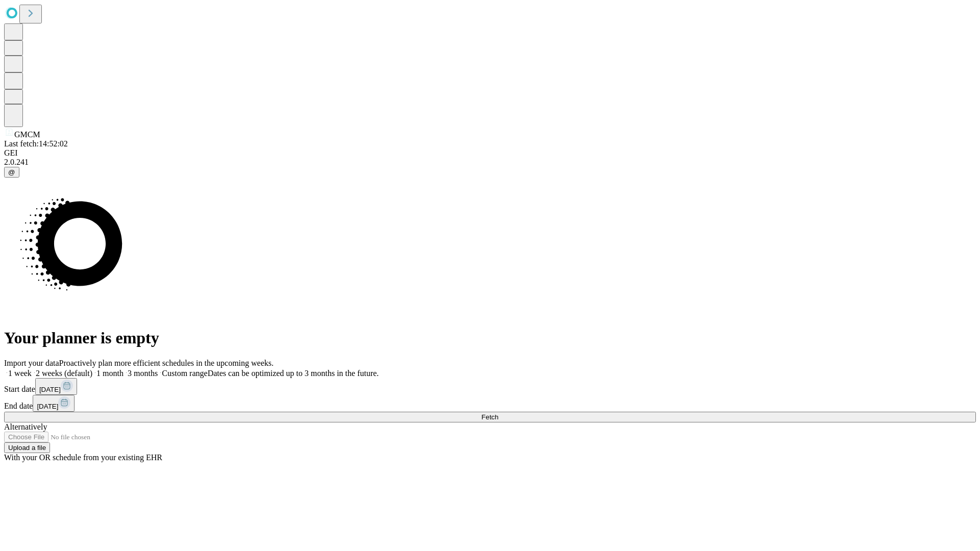 Image resolution: width=980 pixels, height=551 pixels. Describe the element at coordinates (25, 427) in the screenshot. I see `span: Alternatively` at that location.